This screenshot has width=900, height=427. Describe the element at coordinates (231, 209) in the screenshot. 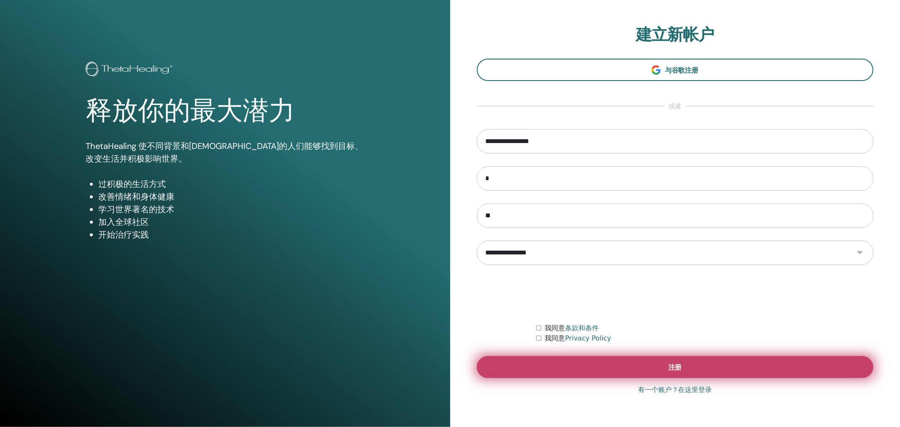

I see `li: 学习世界著名的技术` at that location.